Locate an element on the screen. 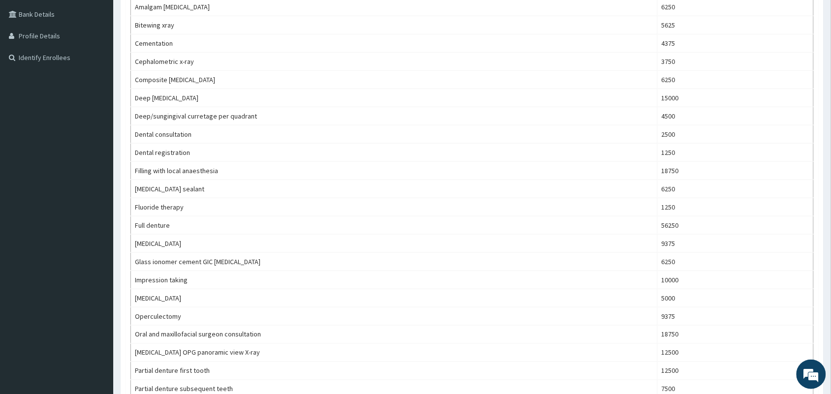  td: Cephalometric x-ray is located at coordinates (394, 62).